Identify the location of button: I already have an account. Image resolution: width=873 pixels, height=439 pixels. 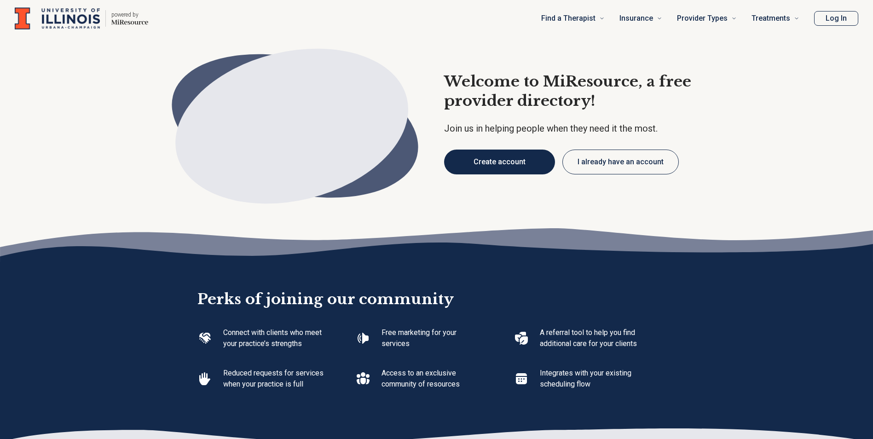
(620, 162).